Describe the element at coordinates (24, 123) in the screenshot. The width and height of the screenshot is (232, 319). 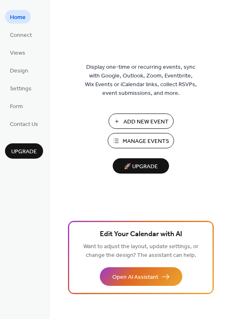
I see `a: Contact Us` at that location.